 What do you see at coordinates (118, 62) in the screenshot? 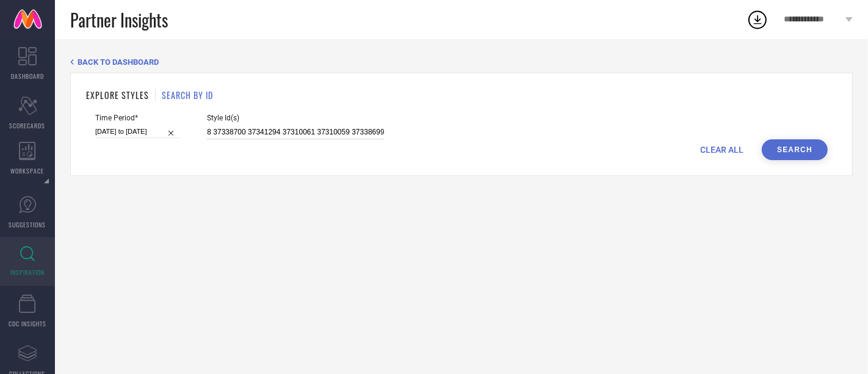
I see `span: BACK TO DASHBOARD` at bounding box center [118, 62].